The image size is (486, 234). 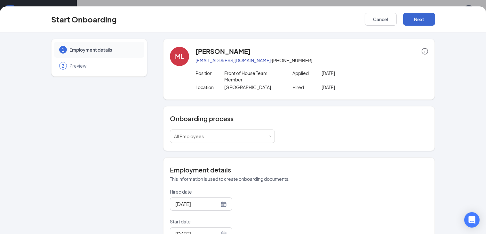 I want to click on span: Preview, so click(x=104, y=66).